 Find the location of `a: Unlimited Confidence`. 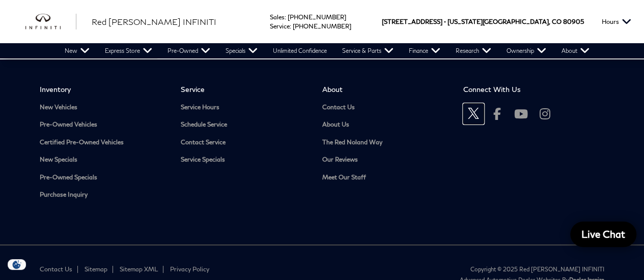

a: Unlimited Confidence is located at coordinates (300, 51).